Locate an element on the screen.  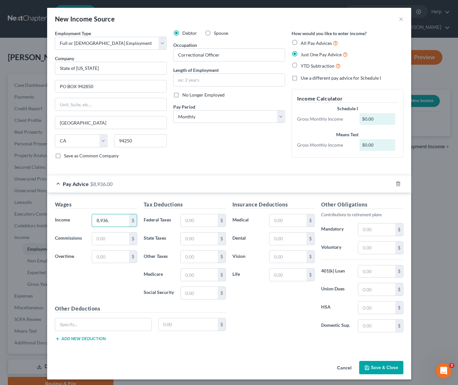
label: Mandatory is located at coordinates (336, 230).